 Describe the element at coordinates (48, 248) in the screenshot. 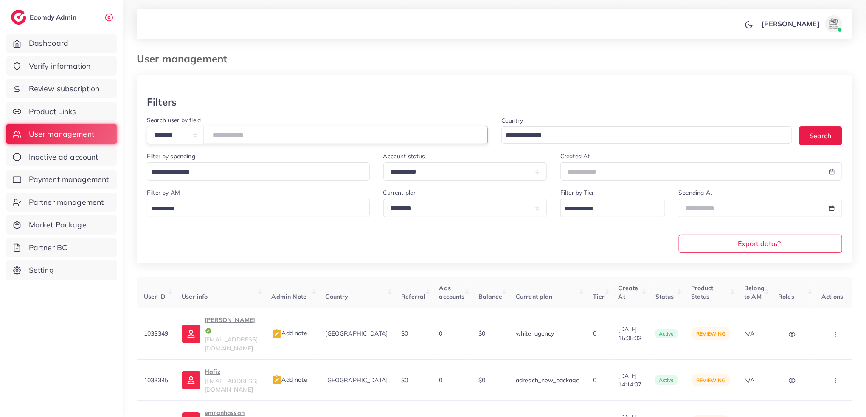

I see `span: Partner BC` at that location.